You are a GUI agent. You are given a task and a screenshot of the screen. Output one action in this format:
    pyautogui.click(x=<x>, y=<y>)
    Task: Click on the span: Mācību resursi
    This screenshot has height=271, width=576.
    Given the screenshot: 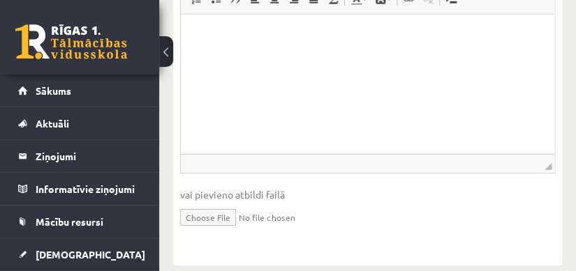 What is the action you would take?
    pyautogui.click(x=69, y=222)
    